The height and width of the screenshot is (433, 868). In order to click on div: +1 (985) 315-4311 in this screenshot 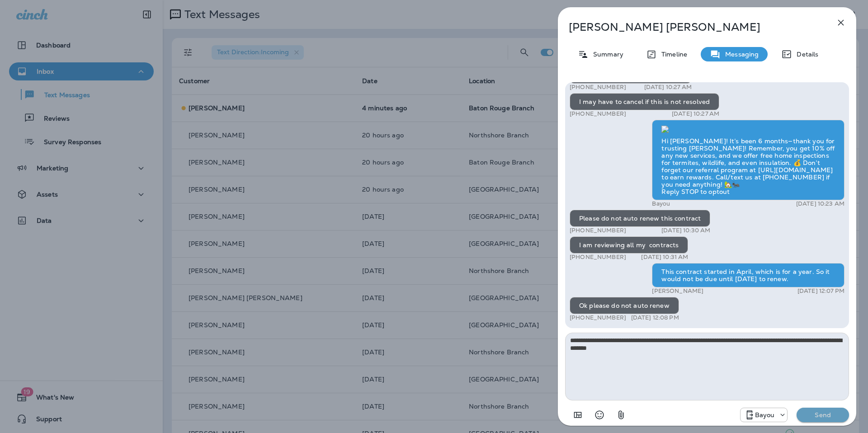, I will do `click(763, 414)`.